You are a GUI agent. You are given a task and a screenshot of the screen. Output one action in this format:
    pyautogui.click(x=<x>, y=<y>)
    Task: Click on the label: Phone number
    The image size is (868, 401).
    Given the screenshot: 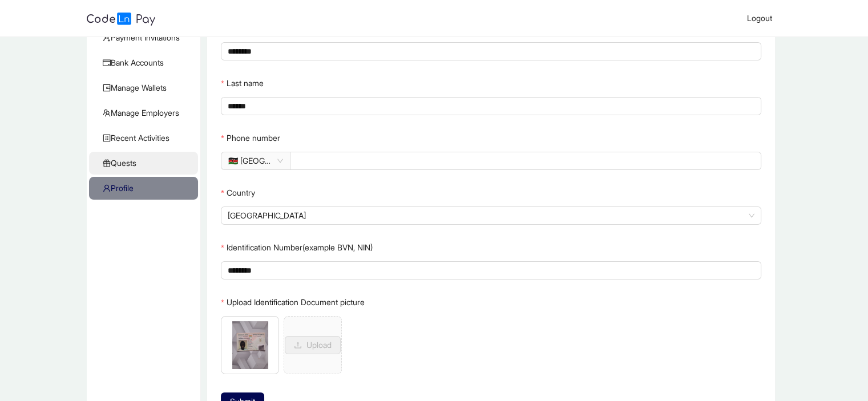 What is the action you would take?
    pyautogui.click(x=250, y=138)
    